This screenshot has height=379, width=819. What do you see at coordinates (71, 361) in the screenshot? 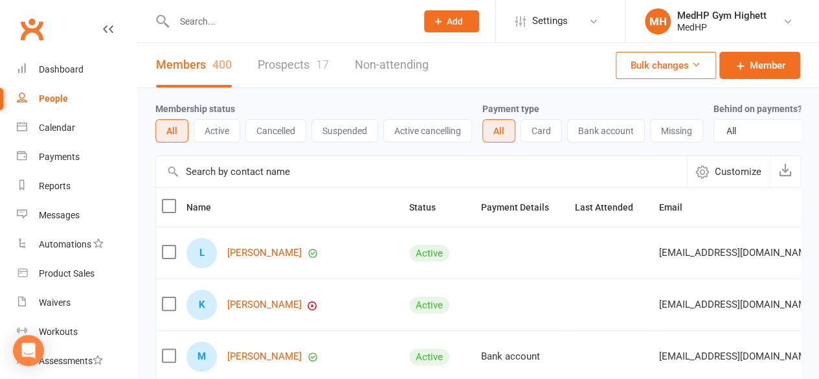
I see `div: Assessments` at bounding box center [71, 361].